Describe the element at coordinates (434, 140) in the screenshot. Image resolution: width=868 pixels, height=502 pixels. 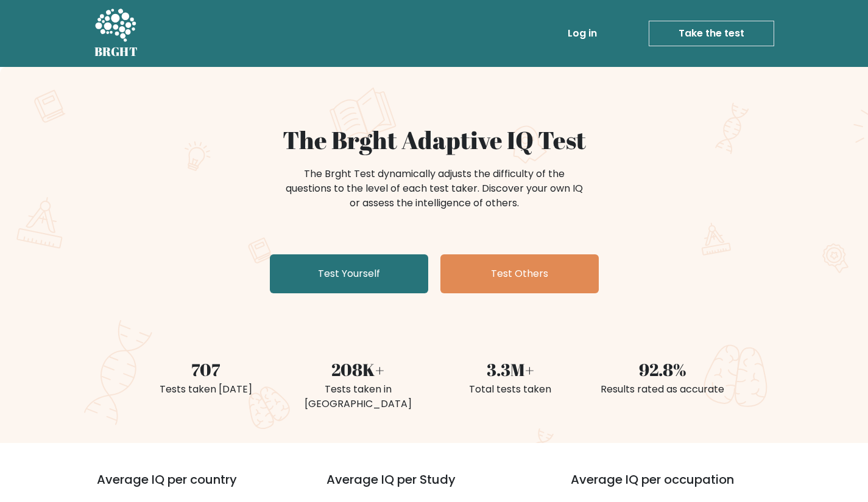
I see `h1: The Brght Adaptive IQ Test` at that location.